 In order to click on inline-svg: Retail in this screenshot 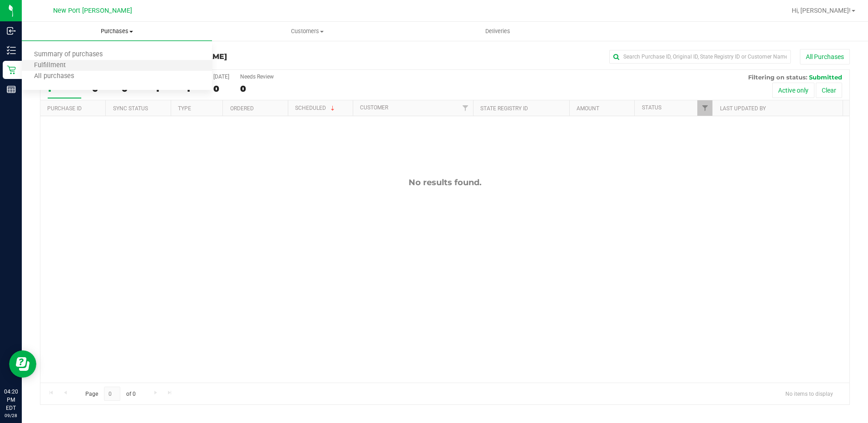, I will do `click(11, 70)`.